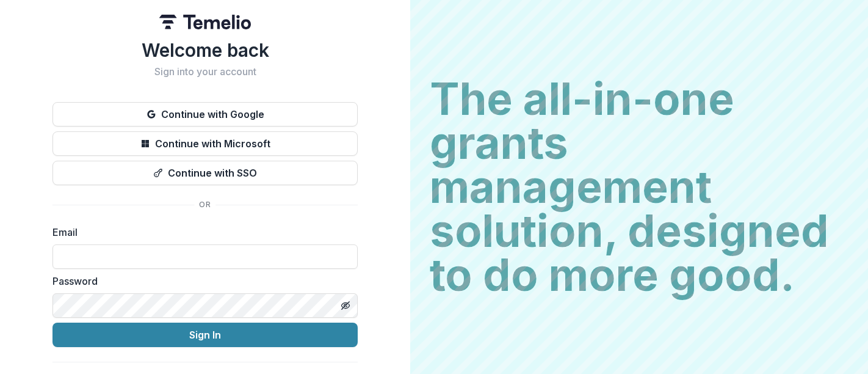 Image resolution: width=868 pixels, height=374 pixels. What do you see at coordinates (201, 232) in the screenshot?
I see `label: Email` at bounding box center [201, 232].